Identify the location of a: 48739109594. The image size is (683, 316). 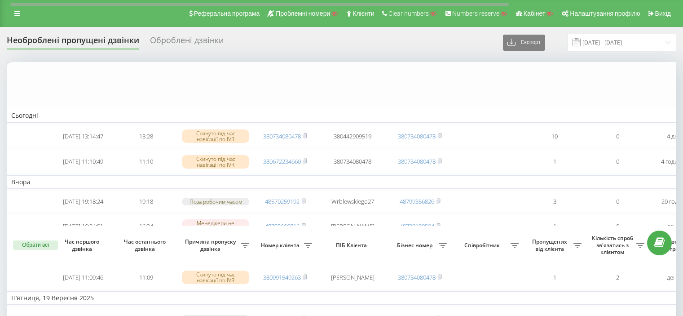
(417, 226).